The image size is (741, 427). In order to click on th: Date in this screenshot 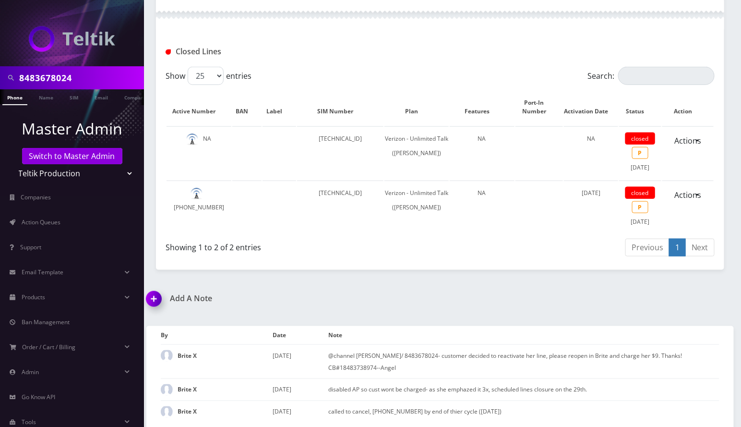, I will do `click(301, 335)`.